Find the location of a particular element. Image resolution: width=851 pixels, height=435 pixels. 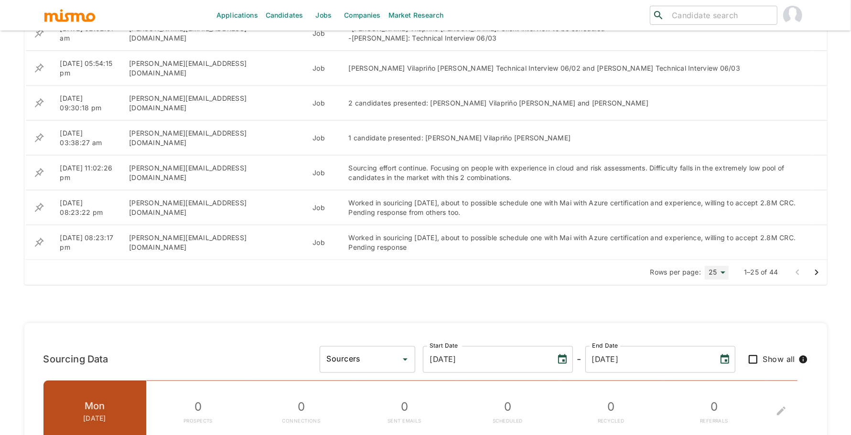

div: 25 is located at coordinates (717, 273).